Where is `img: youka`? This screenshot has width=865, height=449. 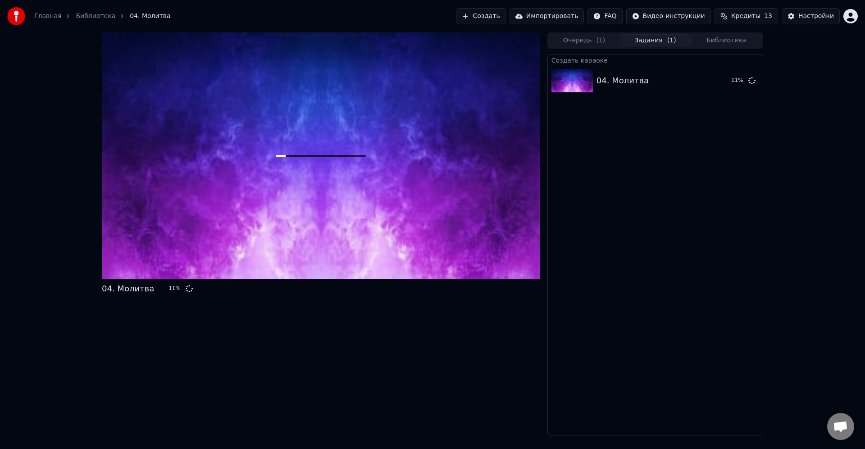
img: youka is located at coordinates (16, 16).